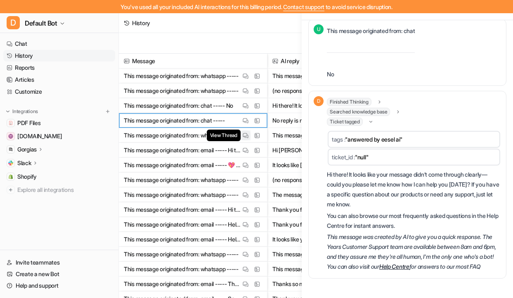 This screenshot has width=513, height=298. Describe the element at coordinates (319, 29) in the screenshot. I see `span: U` at that location.